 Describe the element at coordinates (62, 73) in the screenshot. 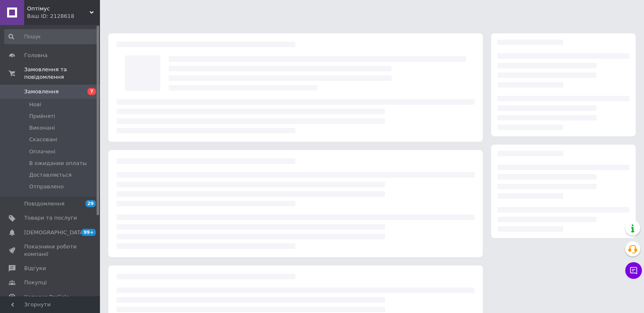

I see `span: Замовлення та повідомлення` at that location.